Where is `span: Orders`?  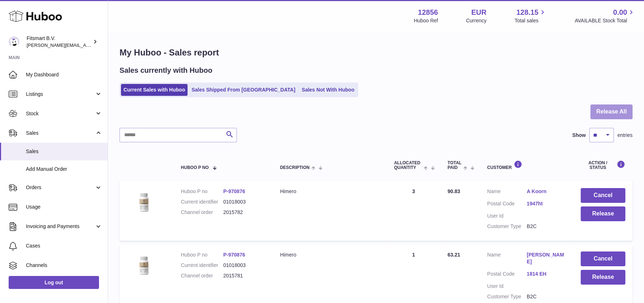
span: Orders is located at coordinates (60, 187).